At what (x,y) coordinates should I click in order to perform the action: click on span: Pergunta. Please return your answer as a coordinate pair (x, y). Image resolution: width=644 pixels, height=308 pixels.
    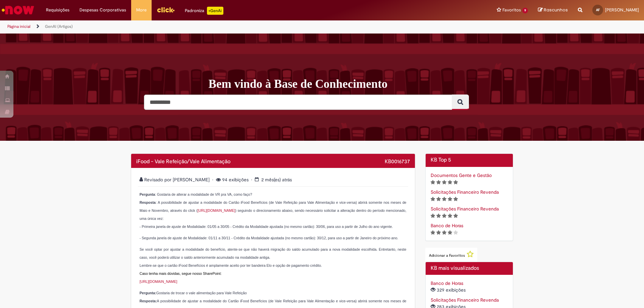
    Looking at the image, I should click on (147, 194).